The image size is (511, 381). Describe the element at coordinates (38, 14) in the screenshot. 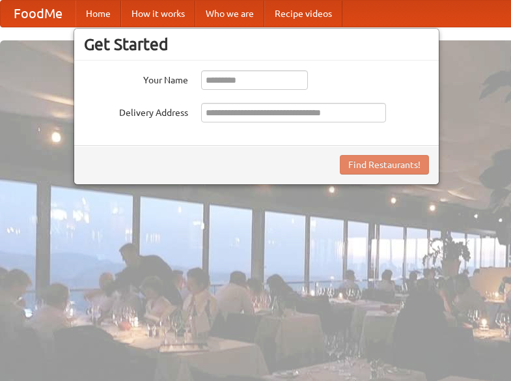

I see `a: FoodMe` at that location.